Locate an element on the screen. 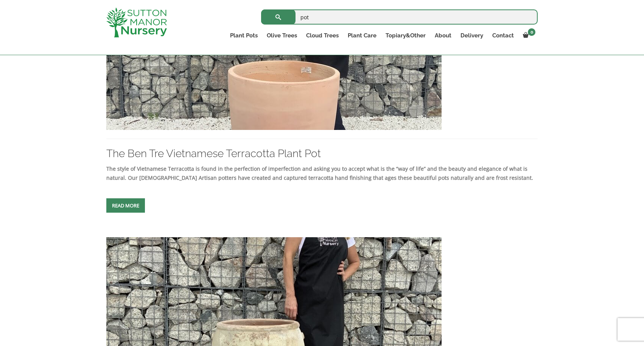 Image resolution: width=644 pixels, height=346 pixels. span: 0 is located at coordinates (532, 32).